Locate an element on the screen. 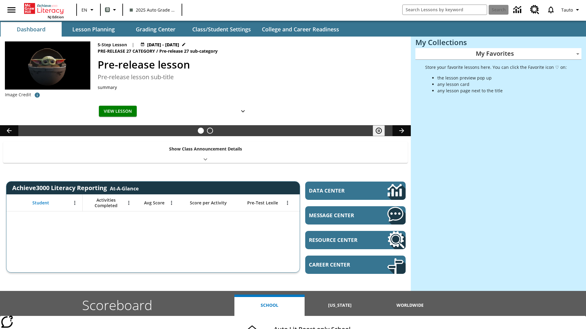 This screenshot has width=586, height=329. span: Message Center is located at coordinates (339, 215).